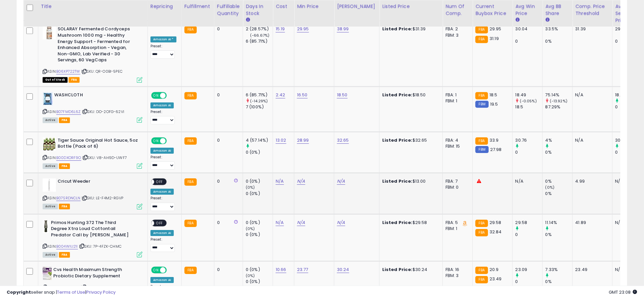  What do you see at coordinates (259, 101) in the screenshot?
I see `small: (-14.29%)` at bounding box center [259, 101].